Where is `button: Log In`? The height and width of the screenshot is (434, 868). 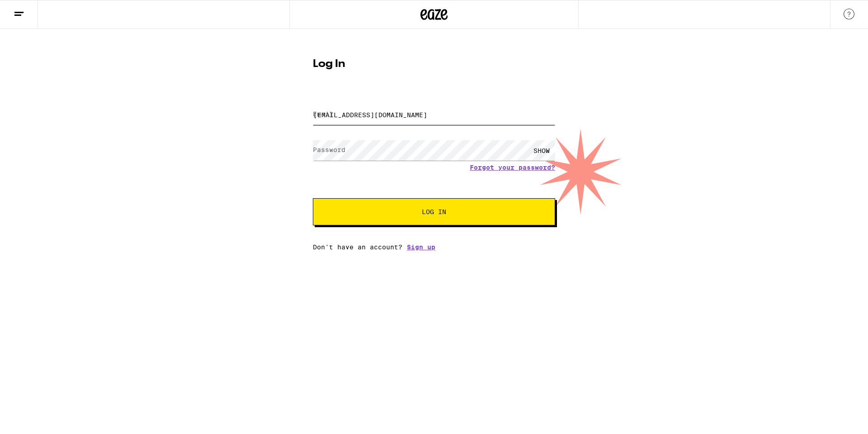 button: Log In is located at coordinates (434, 212).